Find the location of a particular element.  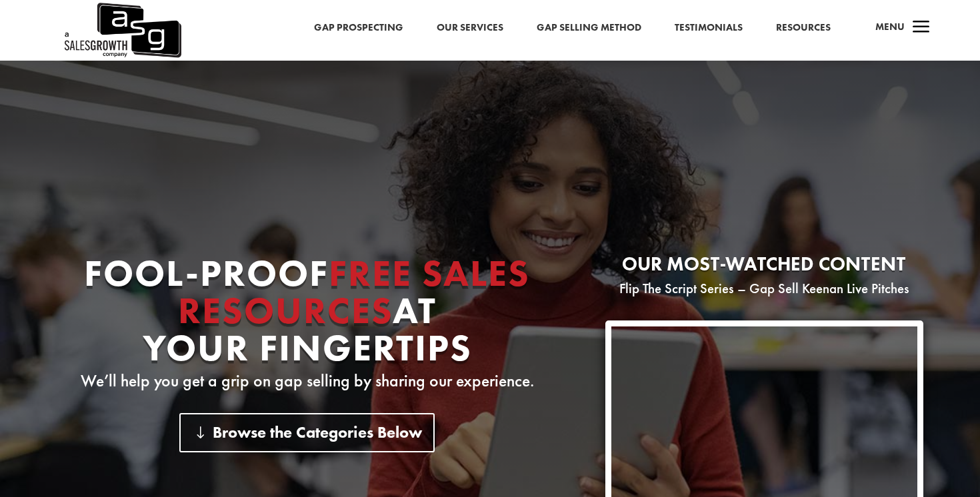

a: Our Services is located at coordinates (471, 28).